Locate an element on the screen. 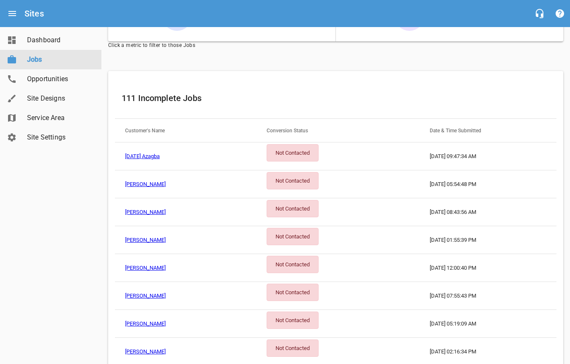  span: Jobs is located at coordinates (59, 60).